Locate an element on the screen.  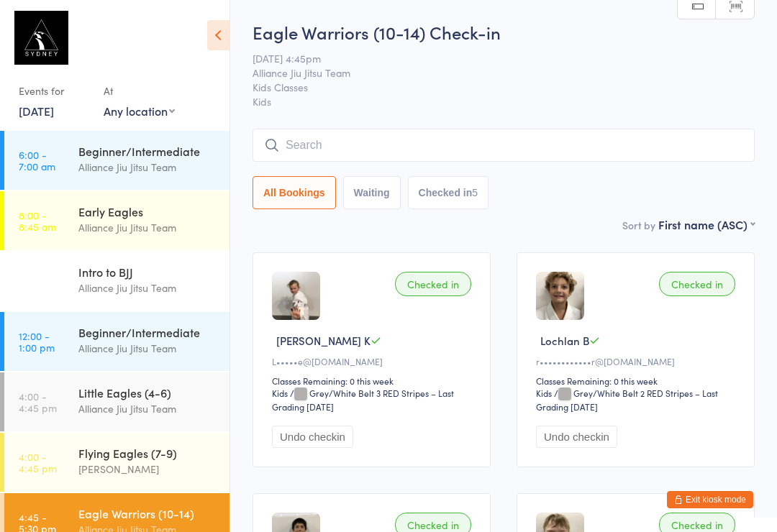
img: image1715844486.png is located at coordinates (560, 295).